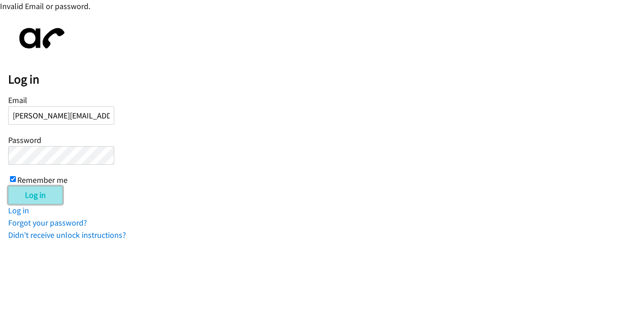  What do you see at coordinates (19, 210) in the screenshot?
I see `a: Log in` at bounding box center [19, 210].